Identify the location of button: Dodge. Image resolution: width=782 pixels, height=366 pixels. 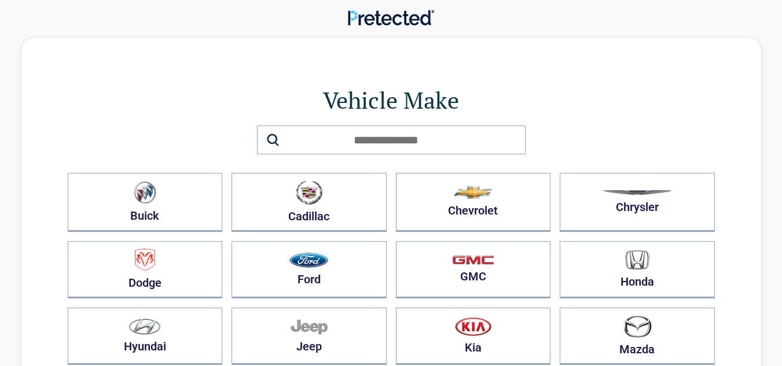
(145, 270).